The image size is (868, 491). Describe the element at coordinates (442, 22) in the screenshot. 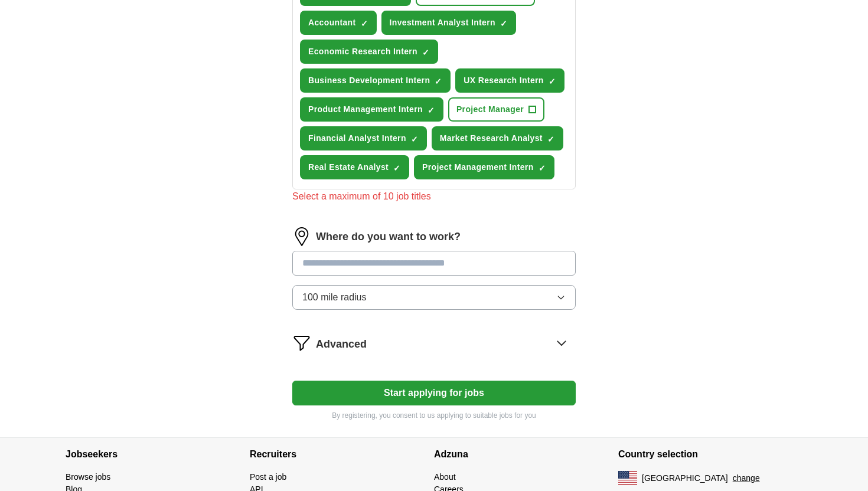

I see `span: Investment Analyst Intern` at that location.